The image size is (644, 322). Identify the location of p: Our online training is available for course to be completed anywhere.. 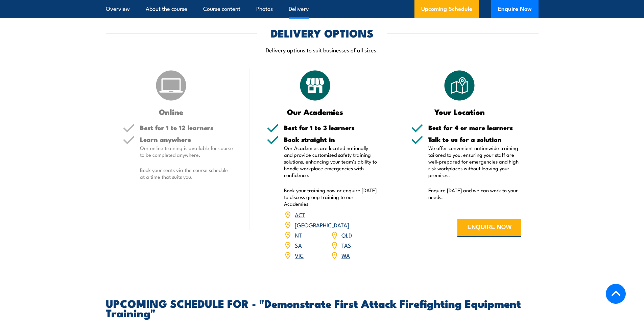
(187, 152).